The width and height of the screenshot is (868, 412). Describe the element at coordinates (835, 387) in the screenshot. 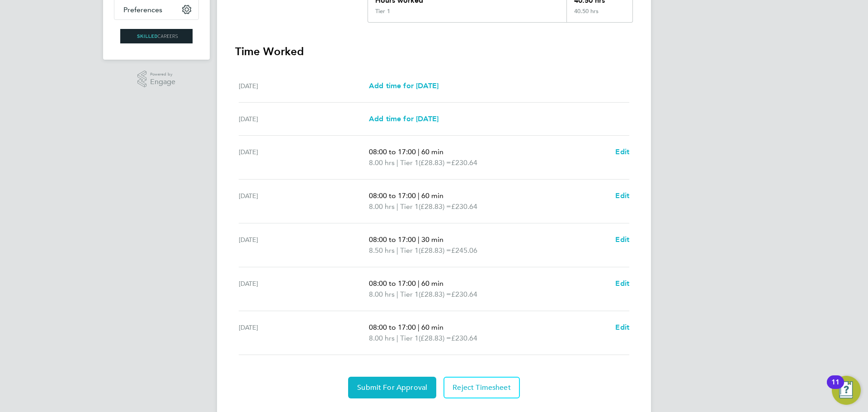

I see `div: 11` at that location.